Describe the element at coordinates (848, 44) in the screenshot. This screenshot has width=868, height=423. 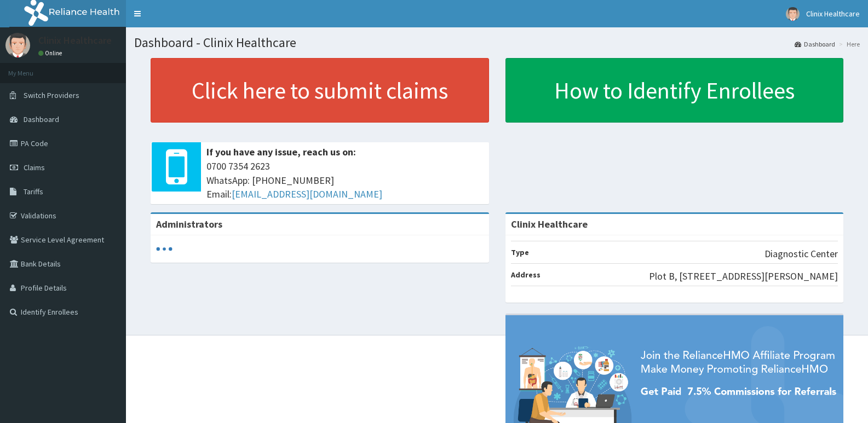
I see `li: Here` at that location.